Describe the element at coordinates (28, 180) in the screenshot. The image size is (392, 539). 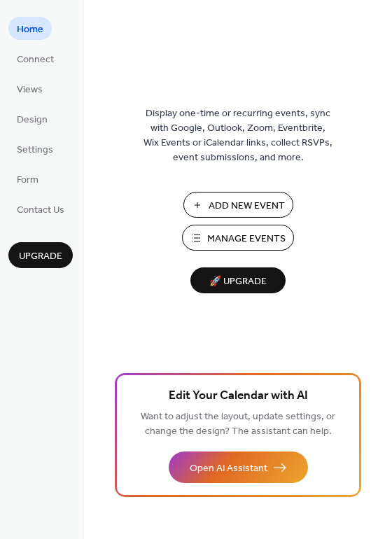
I see `span: Form` at that location.